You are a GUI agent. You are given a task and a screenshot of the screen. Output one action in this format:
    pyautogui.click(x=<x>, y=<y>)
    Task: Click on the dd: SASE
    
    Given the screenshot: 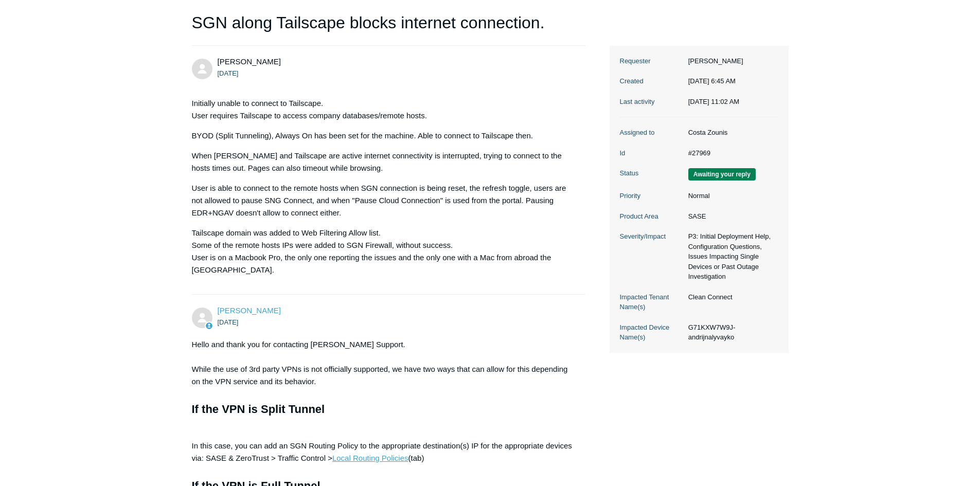 What is the action you would take?
    pyautogui.click(x=730, y=216)
    